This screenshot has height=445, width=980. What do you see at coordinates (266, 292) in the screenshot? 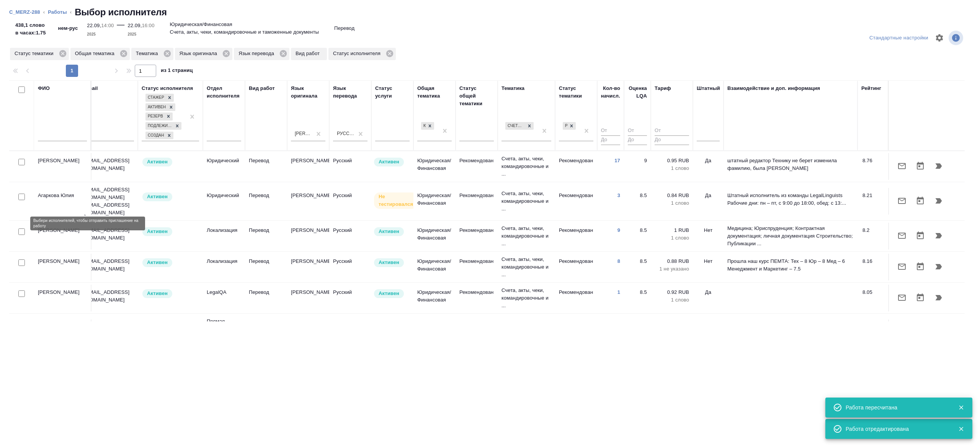
I see `p: Перевод` at bounding box center [266, 292].